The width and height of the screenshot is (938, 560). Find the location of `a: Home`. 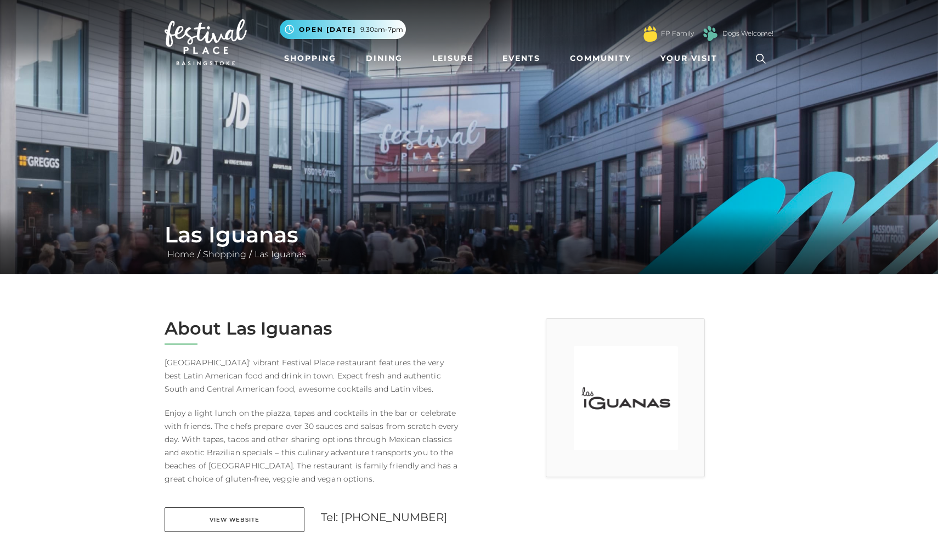

a: Home is located at coordinates (181, 254).